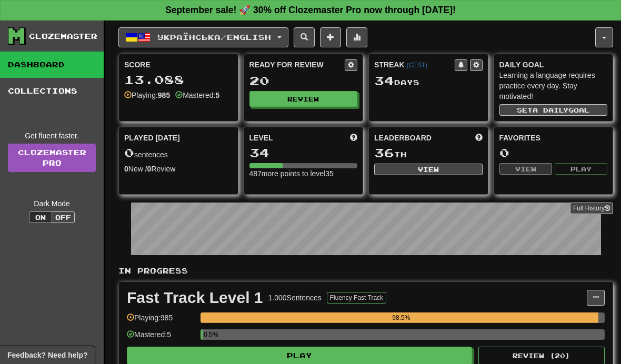 The width and height of the screenshot is (621, 364). What do you see at coordinates (161, 321) in the screenshot?
I see `div: Playing: 985` at bounding box center [161, 321].